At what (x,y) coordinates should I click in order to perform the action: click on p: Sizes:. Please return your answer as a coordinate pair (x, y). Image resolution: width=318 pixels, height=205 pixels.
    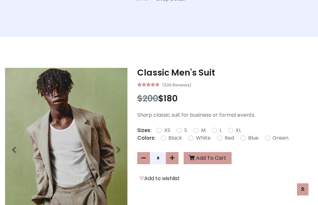
    Looking at the image, I should click on (144, 130).